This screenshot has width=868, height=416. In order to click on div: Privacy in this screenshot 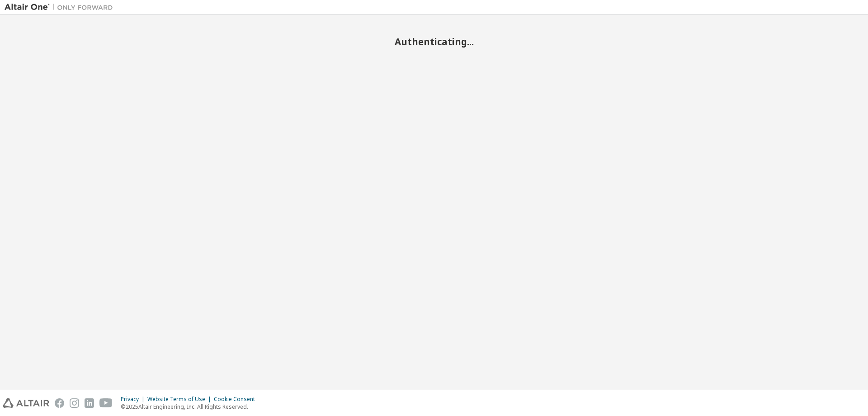, I will do `click(133, 399)`.